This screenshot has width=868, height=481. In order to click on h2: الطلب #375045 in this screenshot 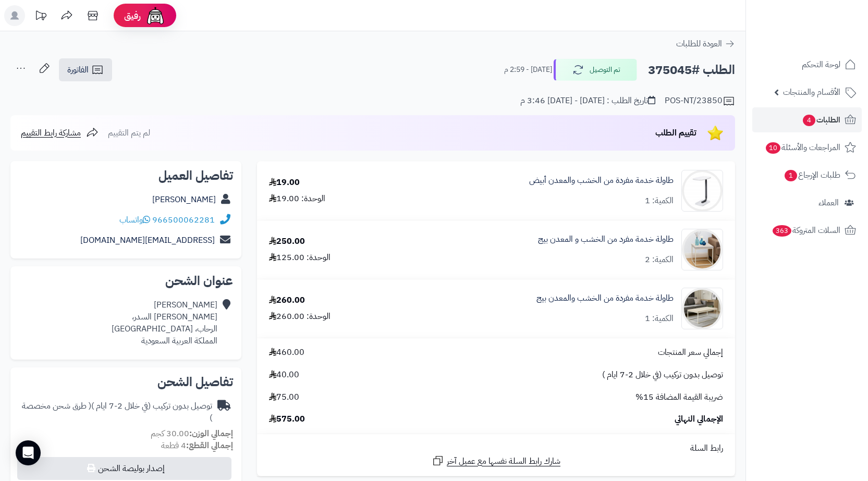, I will do `click(691, 70)`.